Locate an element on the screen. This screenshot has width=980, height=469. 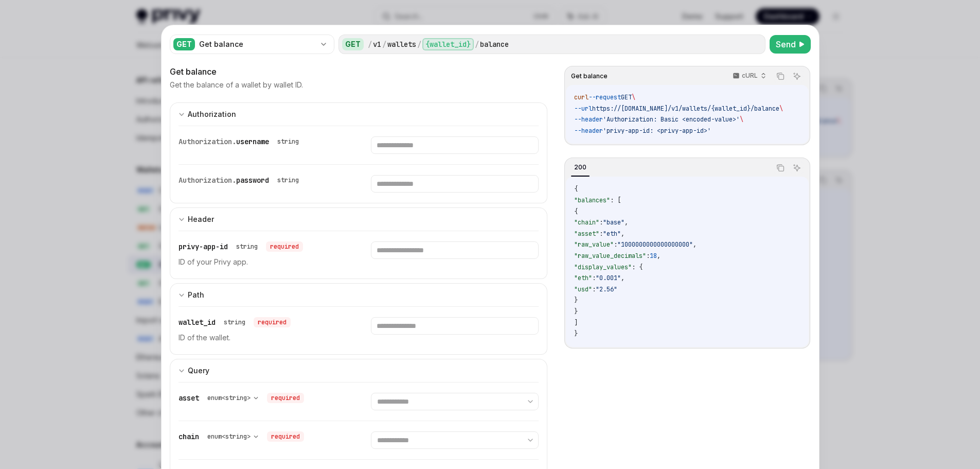
p: Get the balance of a wallet by wallet ID. is located at coordinates (236, 85).